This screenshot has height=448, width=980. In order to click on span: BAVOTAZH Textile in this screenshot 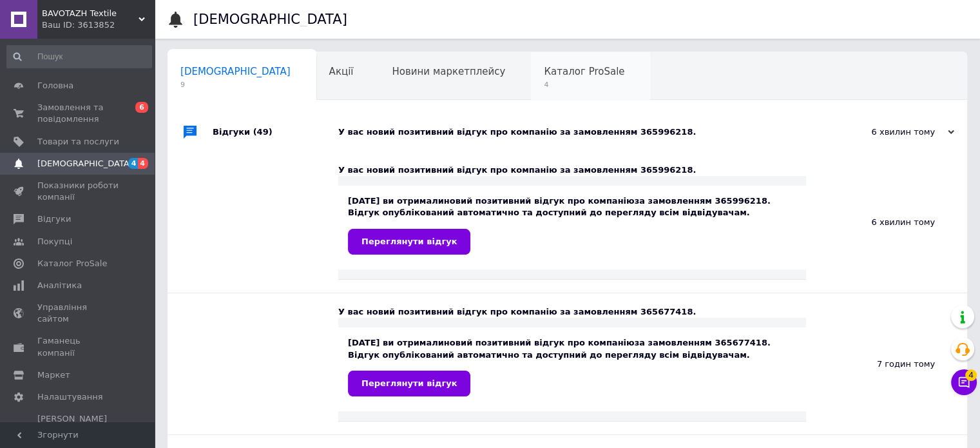, I will do `click(91, 13)`.